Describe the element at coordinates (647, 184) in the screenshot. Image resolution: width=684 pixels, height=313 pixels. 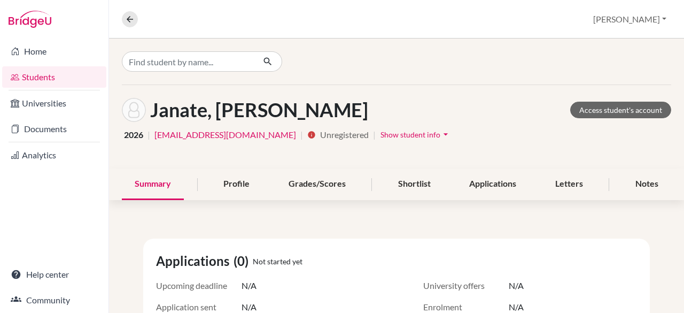
I see `div: Notes` at that location.